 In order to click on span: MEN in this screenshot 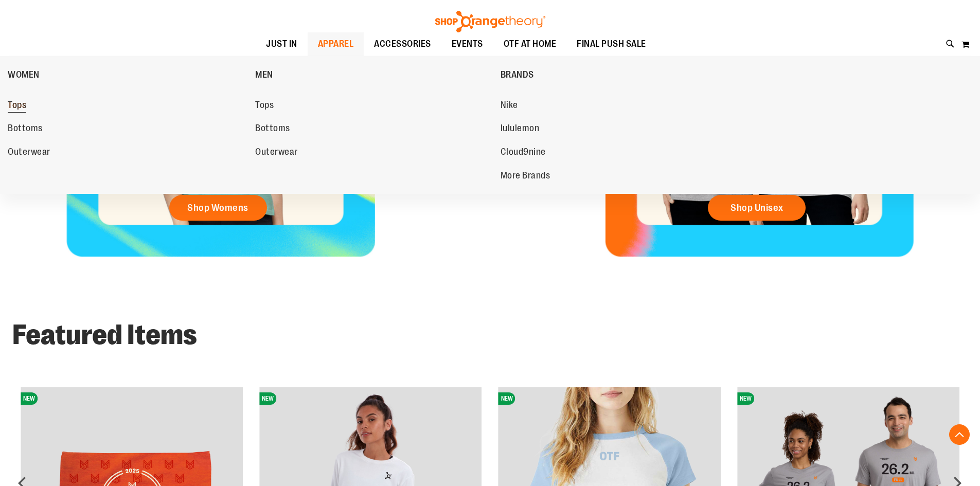, I will do `click(264, 75)`.